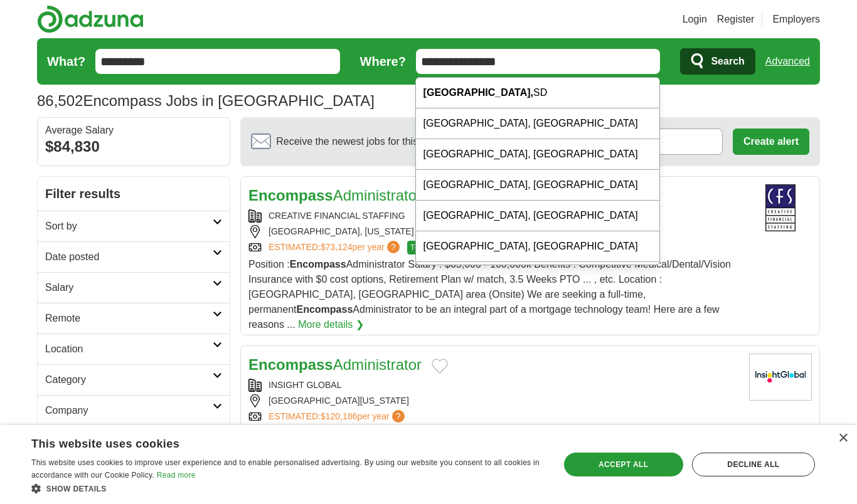 The width and height of the screenshot is (857, 504). What do you see at coordinates (337, 216) in the screenshot?
I see `a: CREATIVE FINANCIAL STAFFING` at bounding box center [337, 216].